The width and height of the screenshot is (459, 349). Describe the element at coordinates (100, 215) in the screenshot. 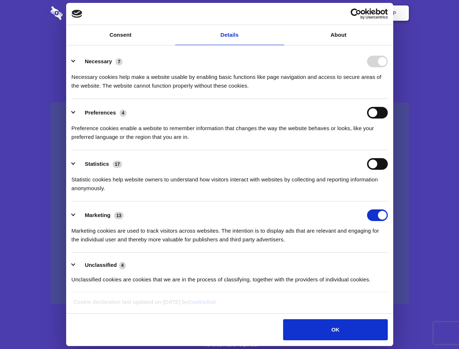

I see `button: Marketing (13)` at that location.